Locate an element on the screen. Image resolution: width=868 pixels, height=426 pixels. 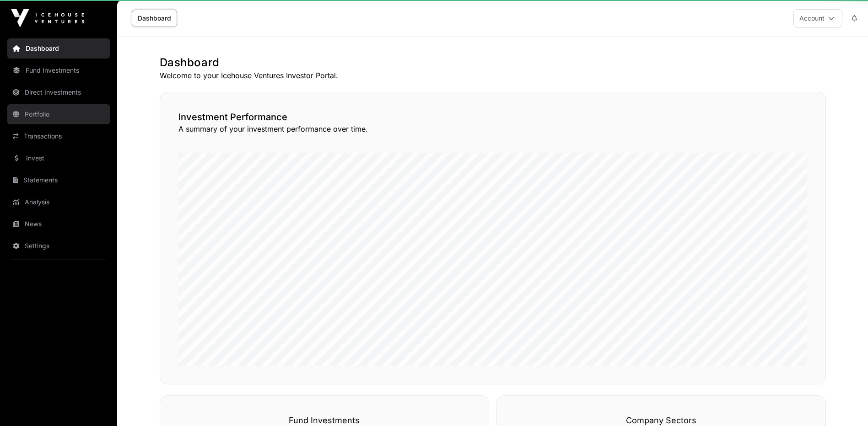
a: Invest is located at coordinates (59, 158).